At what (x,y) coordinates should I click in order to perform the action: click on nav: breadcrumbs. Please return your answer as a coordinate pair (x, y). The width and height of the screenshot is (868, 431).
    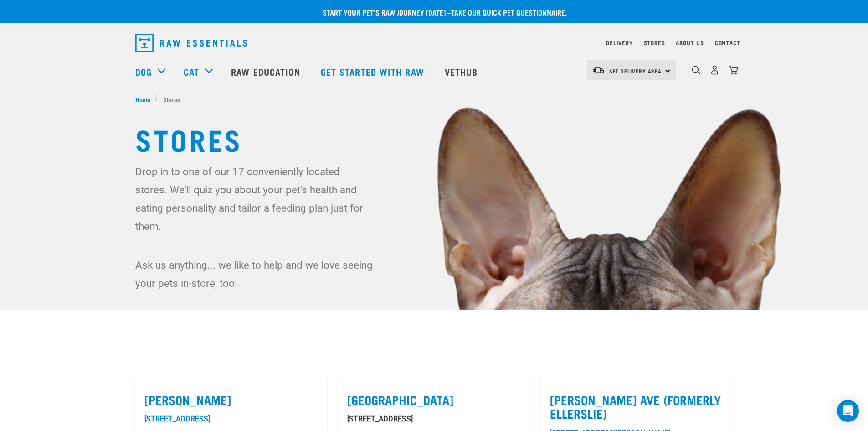
    Looking at the image, I should click on (434, 99).